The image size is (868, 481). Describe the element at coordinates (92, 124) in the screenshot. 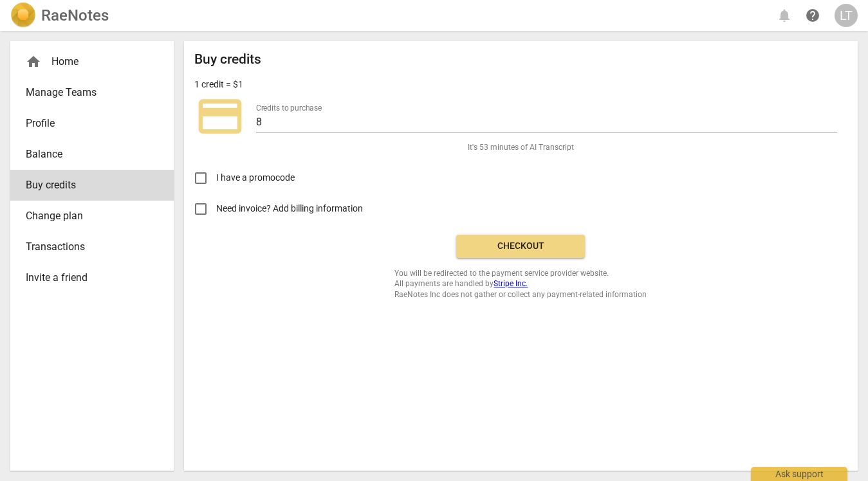

I see `a: Profile` at that location.